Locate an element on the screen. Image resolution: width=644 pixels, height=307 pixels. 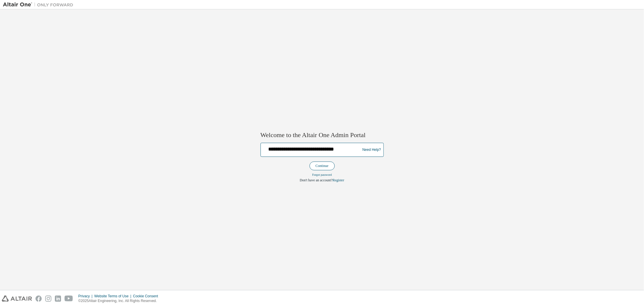
div: Privacy is located at coordinates (86, 296).